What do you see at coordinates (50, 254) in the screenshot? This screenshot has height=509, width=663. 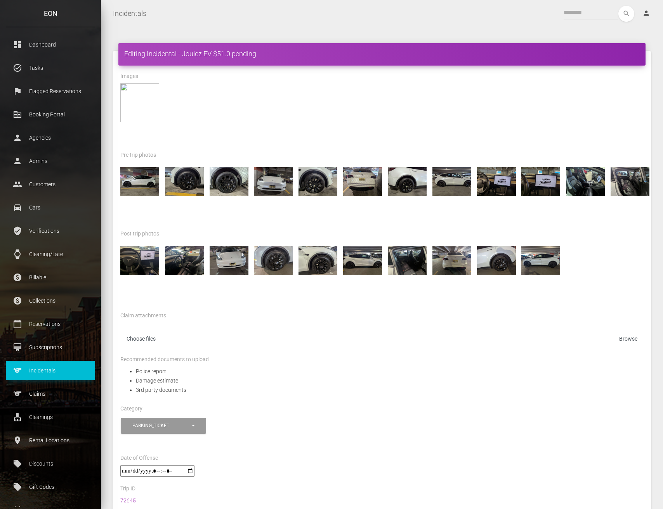 I see `p: Cleaning/Late` at bounding box center [50, 254].